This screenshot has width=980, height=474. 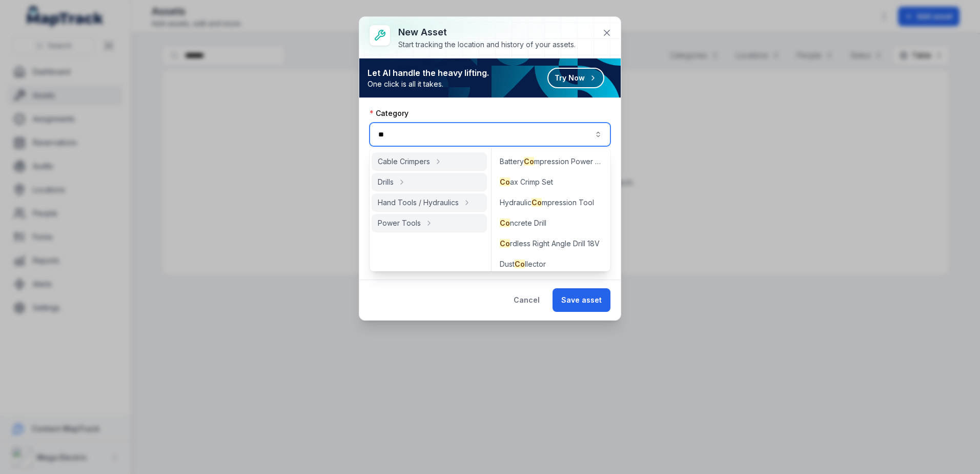 I want to click on button: Try Now, so click(x=575, y=78).